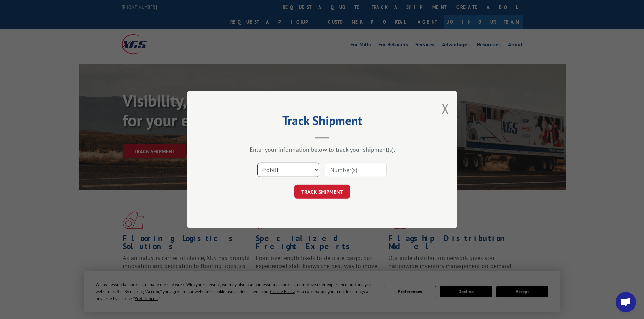  Describe the element at coordinates (625, 302) in the screenshot. I see `div: Open chat` at that location.